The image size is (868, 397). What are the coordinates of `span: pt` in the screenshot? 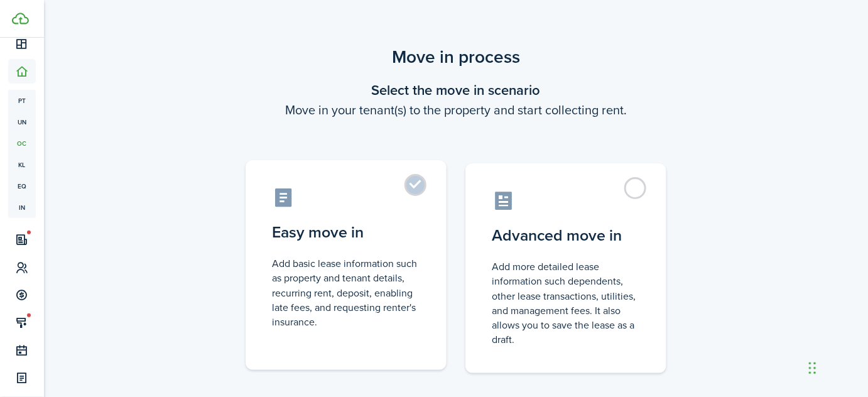 It's located at (22, 100).